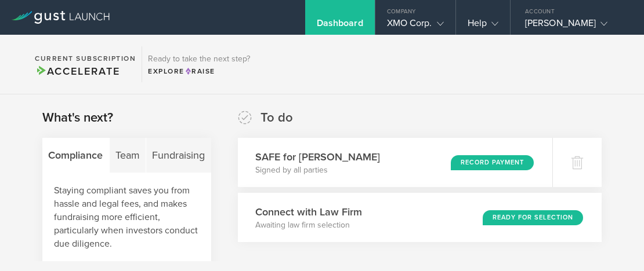  I want to click on p: Signed by all parties, so click(317, 170).